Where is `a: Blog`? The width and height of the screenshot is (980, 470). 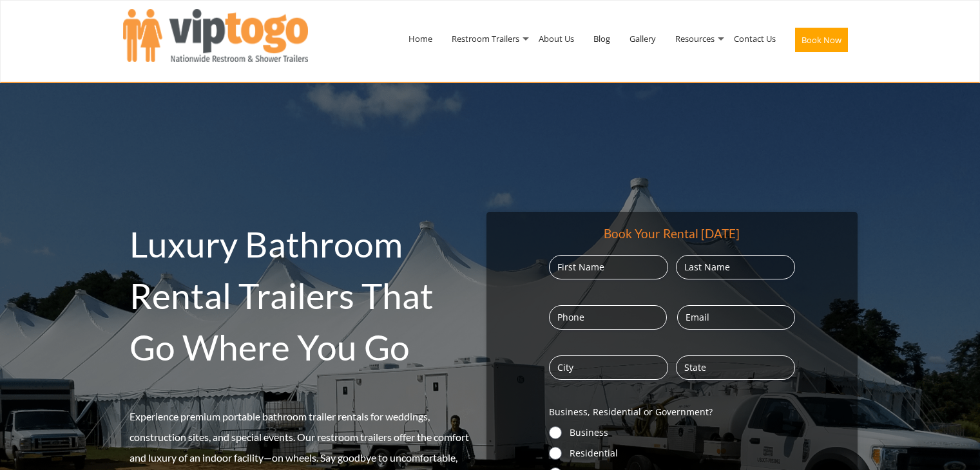
a: Blog is located at coordinates (601, 38).